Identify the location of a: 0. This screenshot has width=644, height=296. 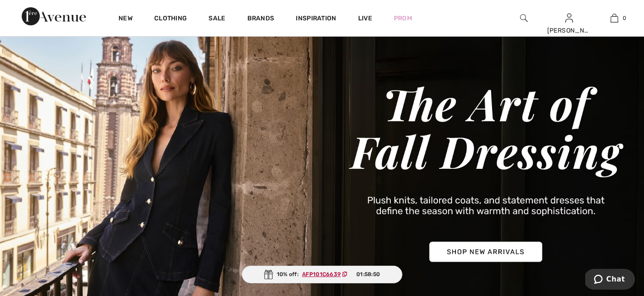
(614, 18).